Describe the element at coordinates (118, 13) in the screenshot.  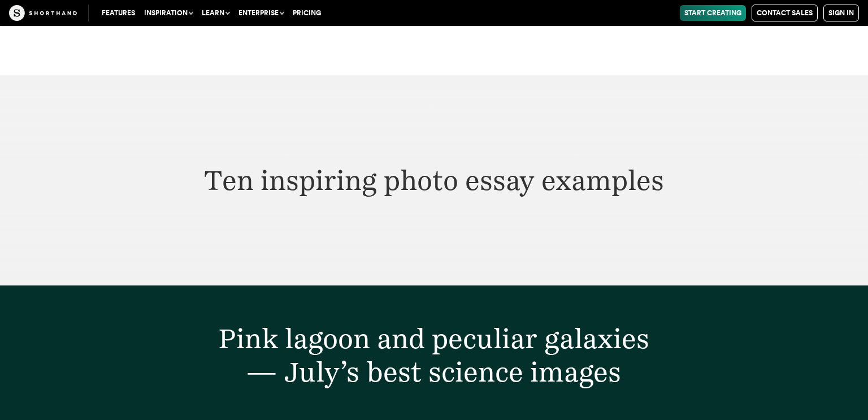
I see `a: Features` at that location.